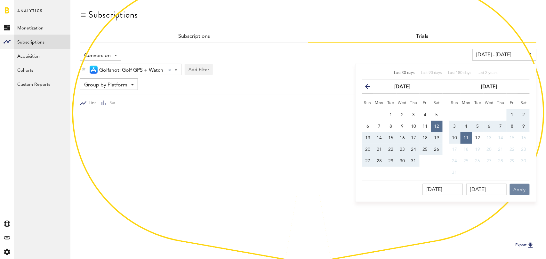  I want to click on span: Bar, so click(111, 103).